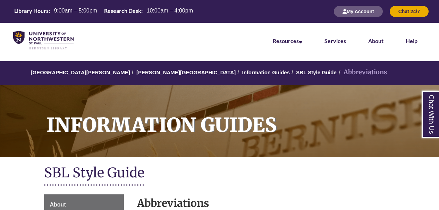 The width and height of the screenshot is (439, 210). I want to click on a: Help, so click(412, 41).